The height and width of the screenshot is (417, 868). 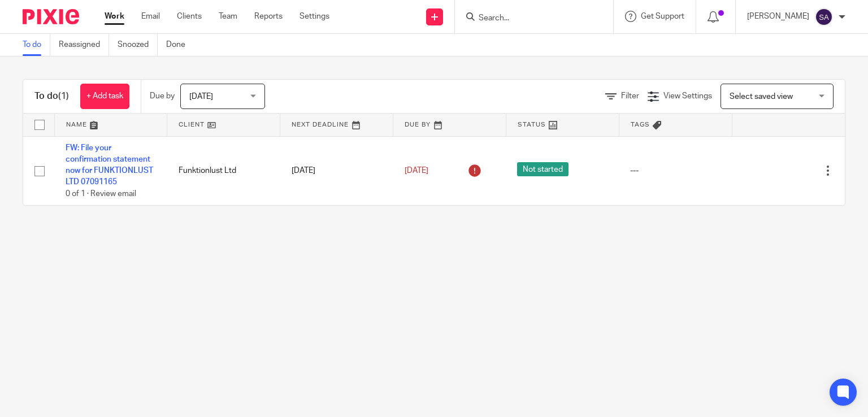 I want to click on a: Email, so click(x=150, y=16).